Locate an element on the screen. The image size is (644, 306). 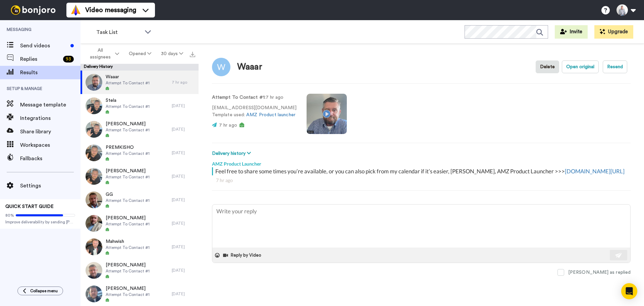
img: vm-color.svg is located at coordinates (76, 10).